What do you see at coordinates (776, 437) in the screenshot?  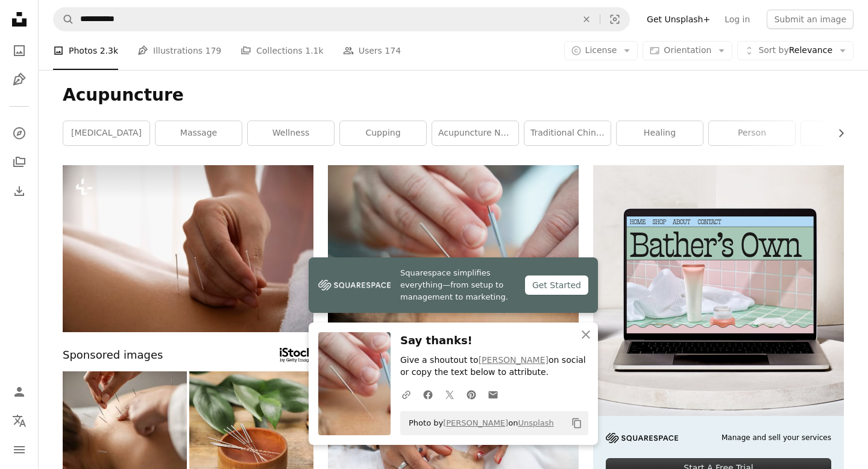 I see `span: Manage and sell your services` at bounding box center [776, 437].